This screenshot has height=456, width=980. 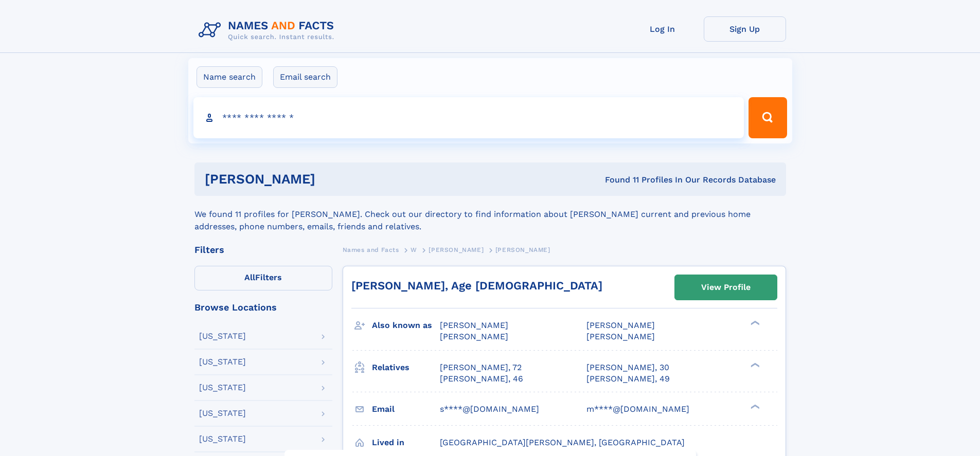 What do you see at coordinates (406, 410) in the screenshot?
I see `h3: Email` at bounding box center [406, 410].